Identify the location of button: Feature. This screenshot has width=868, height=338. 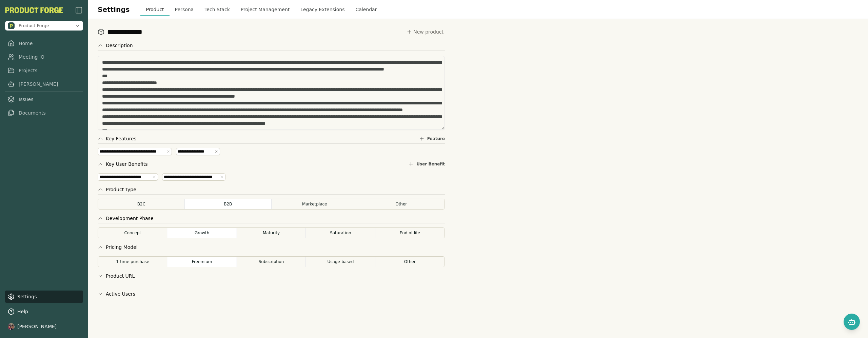
(432, 139).